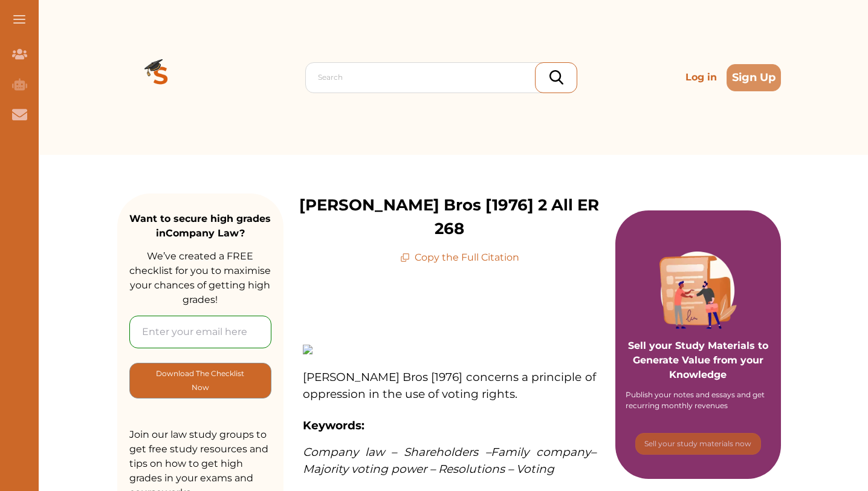 This screenshot has height=491, width=868. What do you see at coordinates (449, 349) in the screenshot?
I see `img: Companies_Act_word_cloud_4-300x144.png` at bounding box center [449, 349].